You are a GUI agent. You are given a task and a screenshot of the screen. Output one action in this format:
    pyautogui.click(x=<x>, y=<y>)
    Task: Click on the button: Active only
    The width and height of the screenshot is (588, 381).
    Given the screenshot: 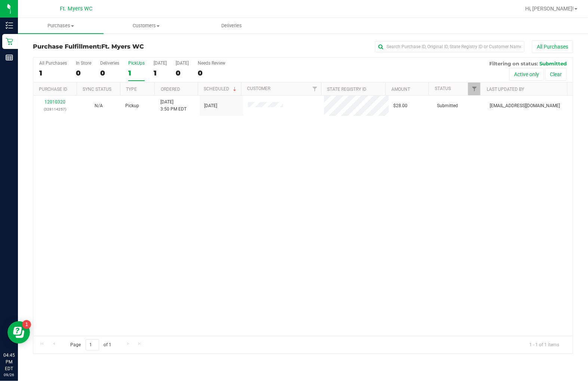 What is the action you would take?
    pyautogui.click(x=526, y=74)
    